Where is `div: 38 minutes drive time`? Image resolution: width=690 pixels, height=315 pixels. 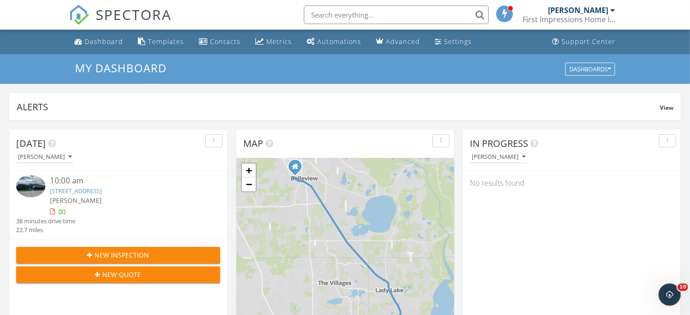
div: 38 minutes drive time is located at coordinates (46, 221).